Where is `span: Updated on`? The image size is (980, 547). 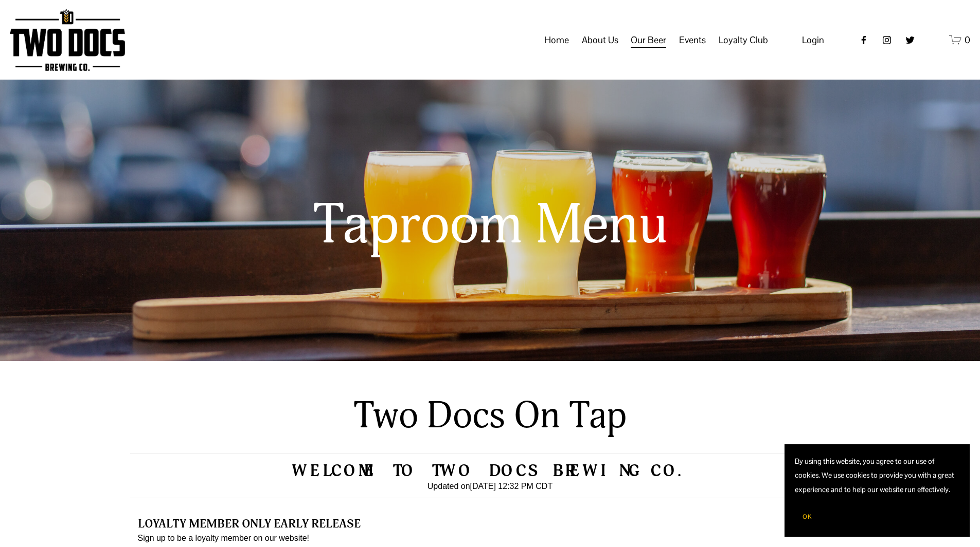 span: Updated on is located at coordinates (449, 486).